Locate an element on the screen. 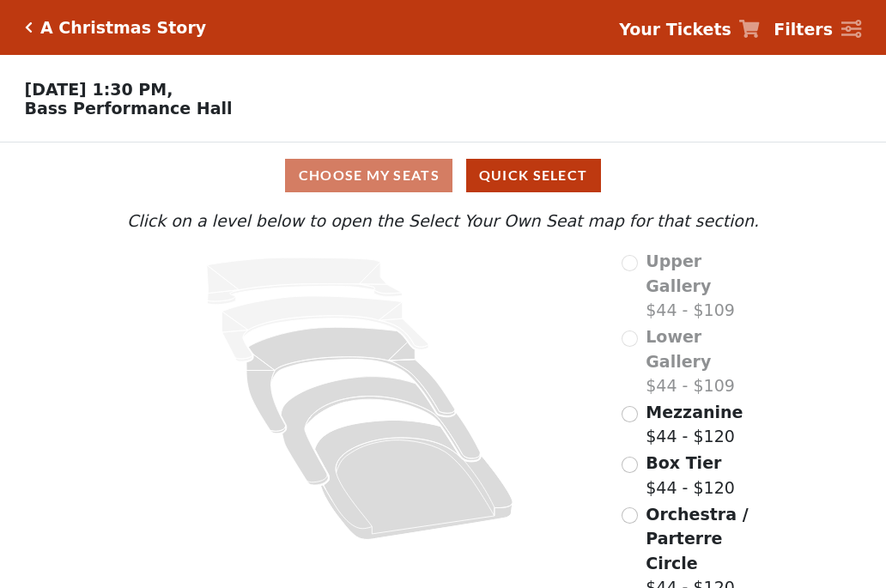 The image size is (886, 588). a: Click here to go back to filters is located at coordinates (29, 28).